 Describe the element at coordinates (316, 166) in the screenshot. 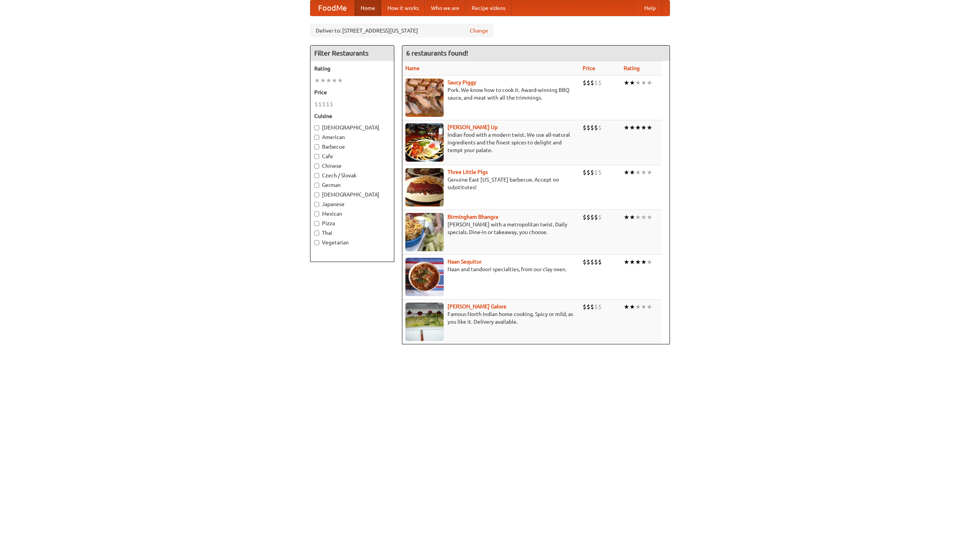

I see `input: Chinese` at that location.